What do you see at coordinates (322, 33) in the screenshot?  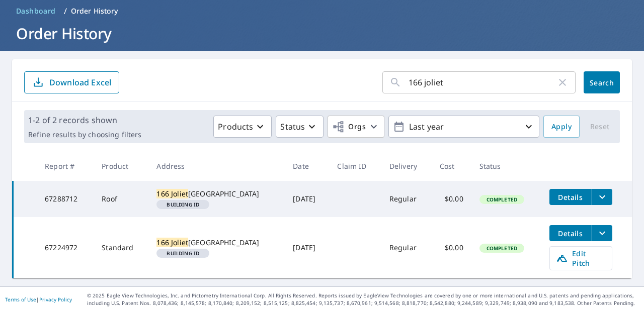 I see `h1: Order History` at bounding box center [322, 33].